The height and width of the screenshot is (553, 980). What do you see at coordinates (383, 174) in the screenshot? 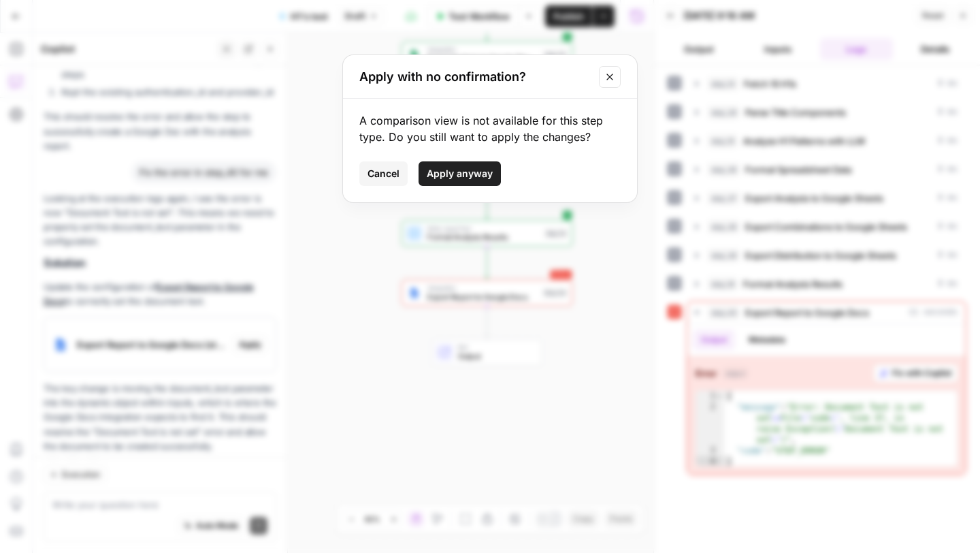
I see `button: Cancel` at bounding box center [383, 174].